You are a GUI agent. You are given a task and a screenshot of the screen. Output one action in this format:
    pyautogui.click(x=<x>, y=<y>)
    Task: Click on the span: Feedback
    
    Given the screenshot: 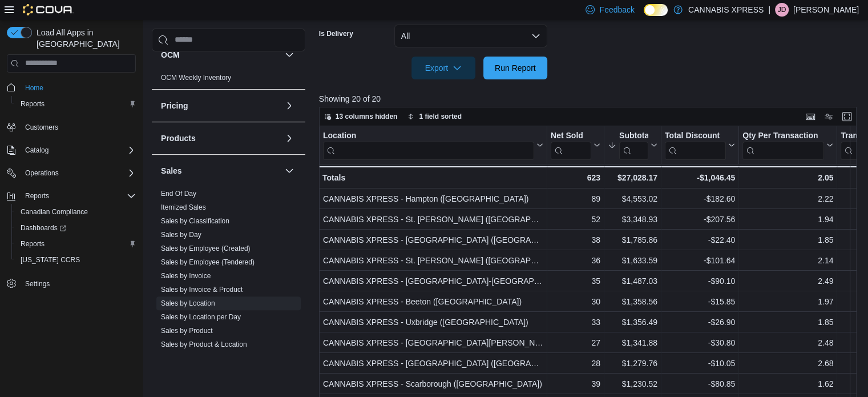 What is the action you would take?
    pyautogui.click(x=617, y=9)
    